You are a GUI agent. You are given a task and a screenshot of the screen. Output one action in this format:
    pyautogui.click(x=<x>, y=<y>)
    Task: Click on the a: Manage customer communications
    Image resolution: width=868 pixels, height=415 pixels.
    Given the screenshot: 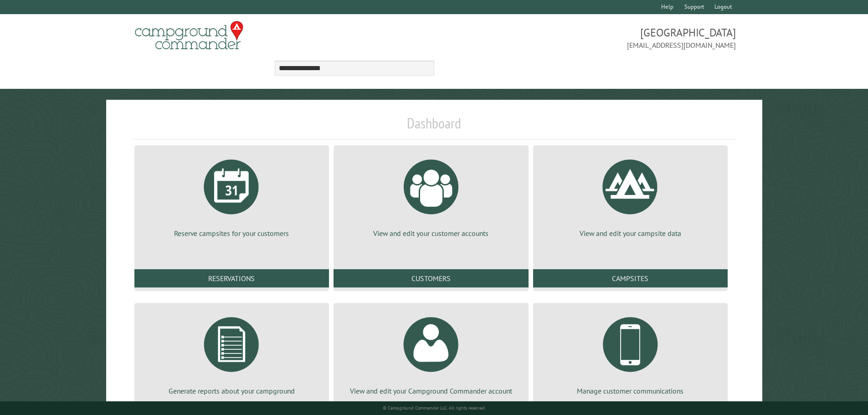 What is the action you would take?
    pyautogui.click(x=630, y=353)
    